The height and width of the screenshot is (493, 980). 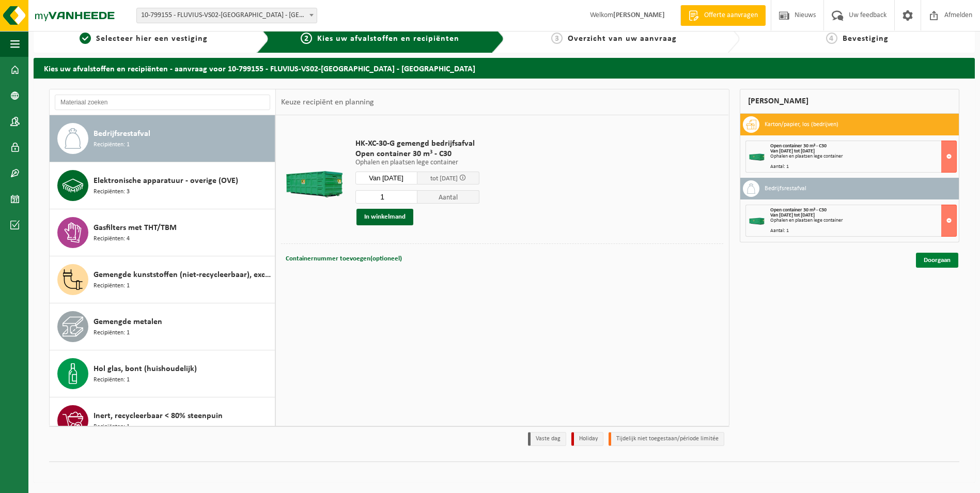 I want to click on span: Bedrijfsrestafval, so click(x=122, y=134).